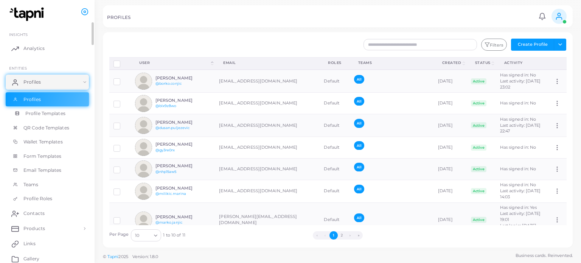  Describe the element at coordinates (119, 235) in the screenshot. I see `label: Per Page` at that location.